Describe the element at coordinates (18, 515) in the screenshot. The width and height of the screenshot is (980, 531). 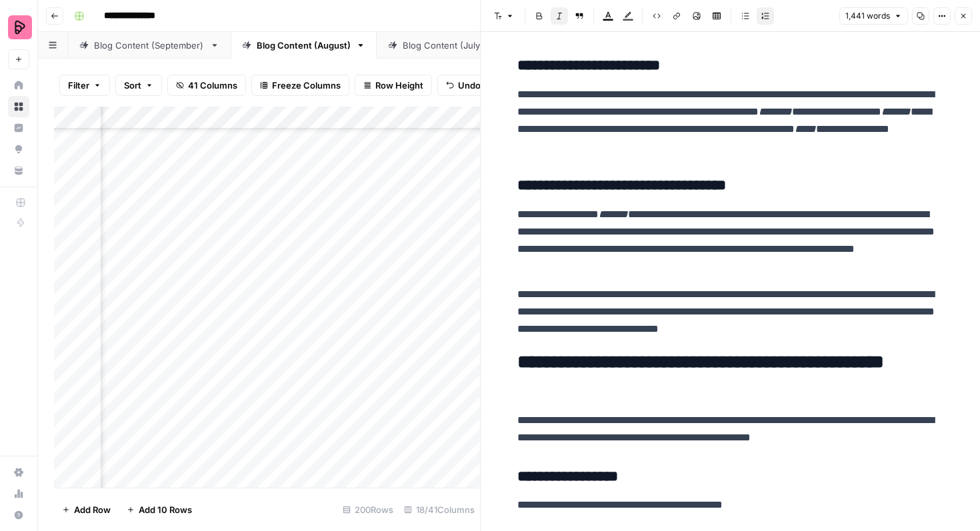
I see `button: Help + Support` at that location.